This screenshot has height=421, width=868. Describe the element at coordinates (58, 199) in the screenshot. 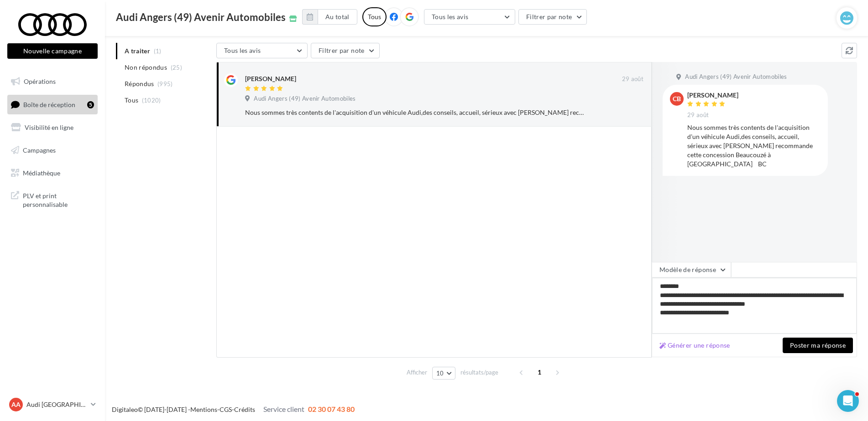

I see `span: PLV et print personnalisable` at that location.